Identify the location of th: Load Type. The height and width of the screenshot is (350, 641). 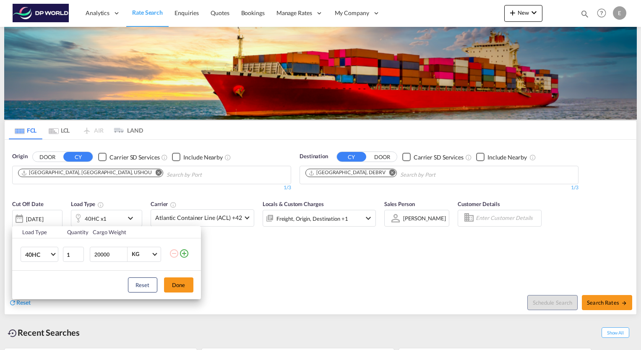
(37, 232).